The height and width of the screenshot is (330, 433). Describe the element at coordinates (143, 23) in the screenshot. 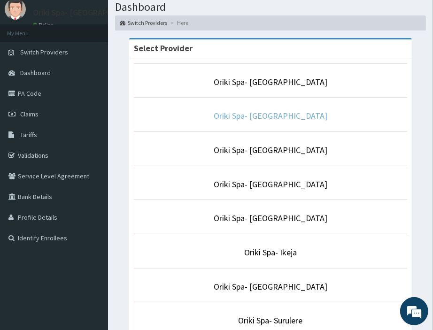

I see `a: Switch Providers` at that location.